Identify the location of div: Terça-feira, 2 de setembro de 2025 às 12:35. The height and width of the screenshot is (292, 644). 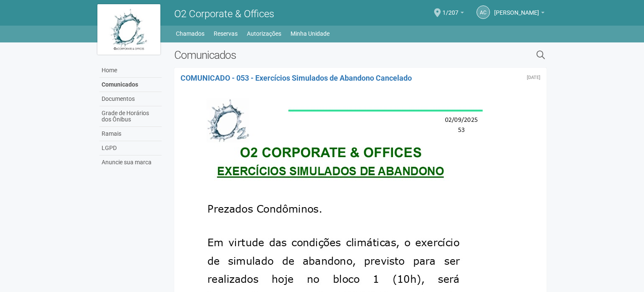
(533, 78).